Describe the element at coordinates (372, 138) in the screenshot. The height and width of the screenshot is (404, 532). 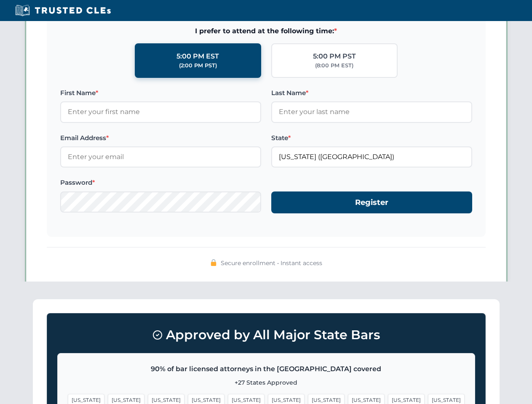
I see `label: State` at that location.